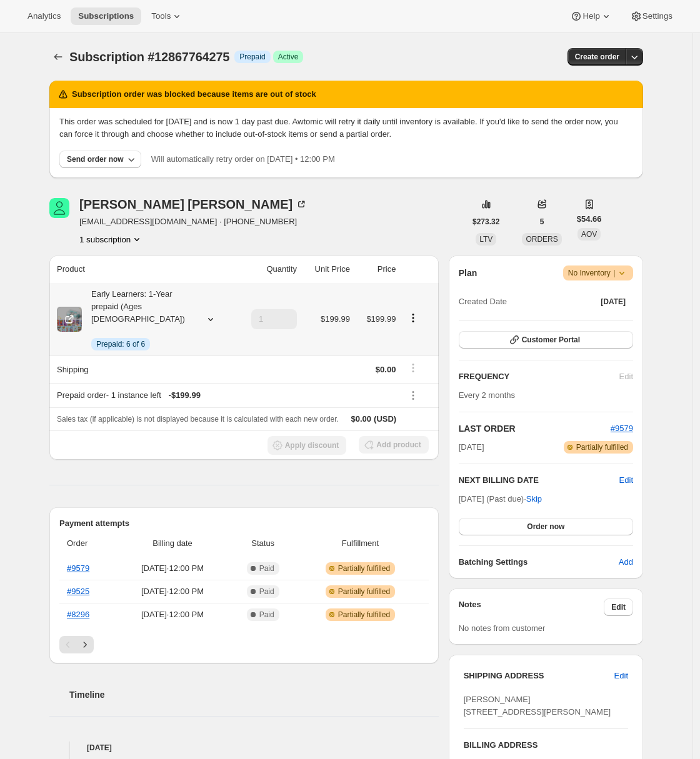 Image resolution: width=700 pixels, height=759 pixels. Describe the element at coordinates (244, 645) in the screenshot. I see `nav: Pagination` at that location.